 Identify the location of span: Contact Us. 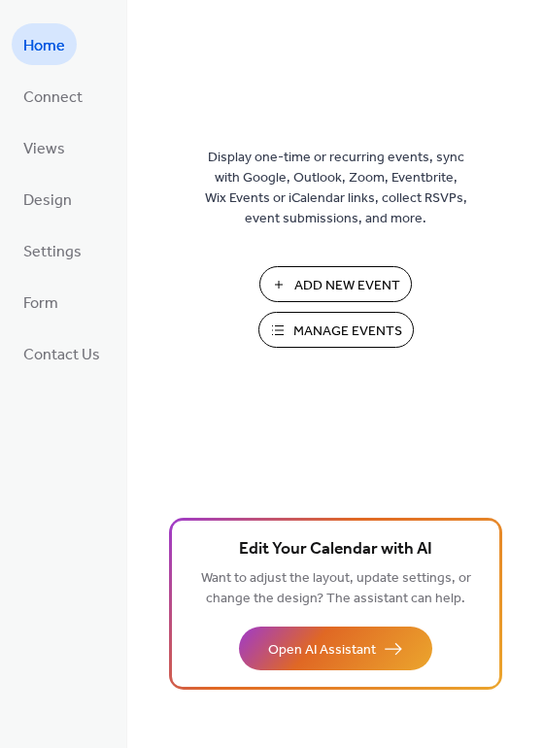
(61, 355).